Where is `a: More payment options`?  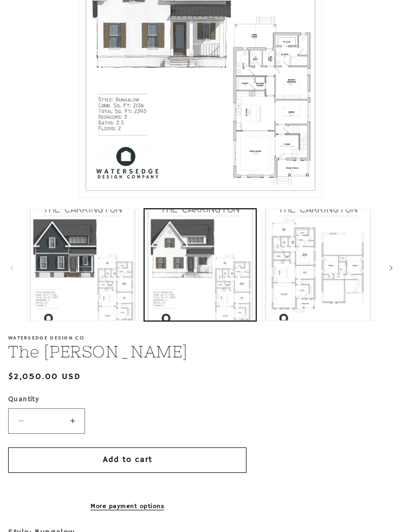 a: More payment options is located at coordinates (127, 506).